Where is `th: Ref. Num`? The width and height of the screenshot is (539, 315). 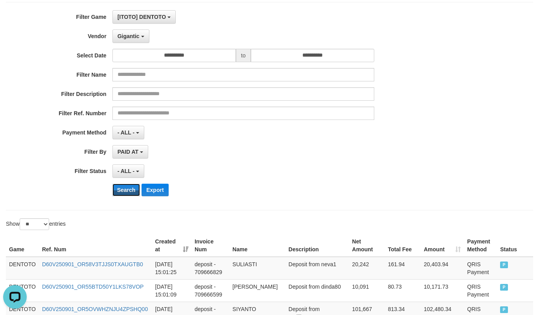
th: Ref. Num is located at coordinates (96, 246).